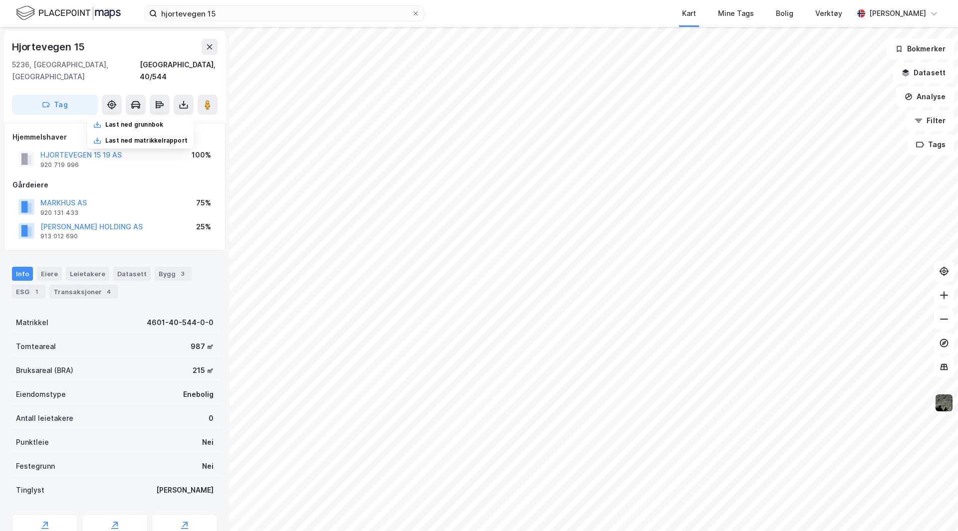 The width and height of the screenshot is (958, 531). Describe the element at coordinates (198, 395) in the screenshot. I see `div: Enebolig` at that location.